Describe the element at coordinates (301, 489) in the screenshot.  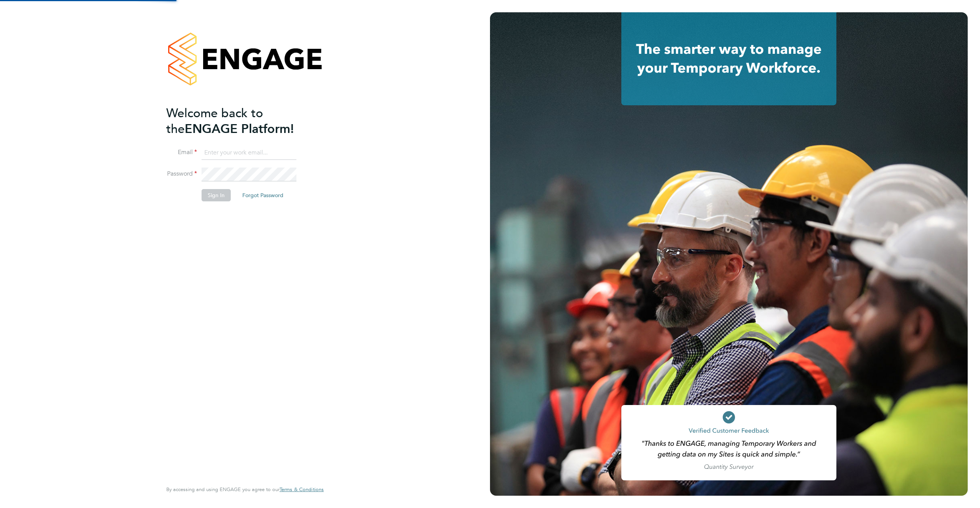
I see `span: Terms & Conditions` at that location.